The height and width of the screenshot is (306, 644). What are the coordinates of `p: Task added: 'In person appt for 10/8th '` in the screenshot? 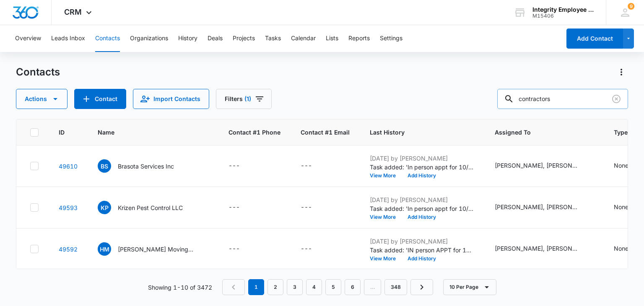 It's located at (423, 208).